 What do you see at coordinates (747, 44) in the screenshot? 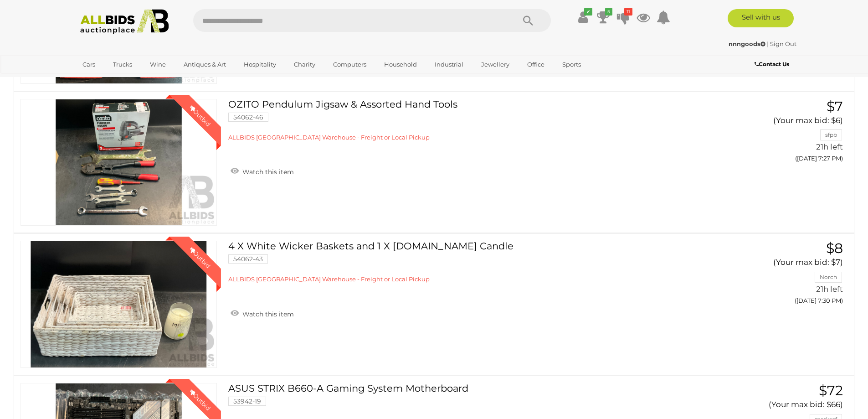
I see `a: nnngoods` at bounding box center [747, 44].